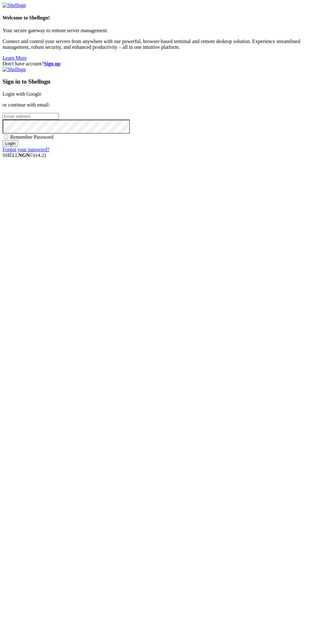 The width and height of the screenshot is (312, 644). Describe the element at coordinates (10, 143) in the screenshot. I see `input: Login` at that location.